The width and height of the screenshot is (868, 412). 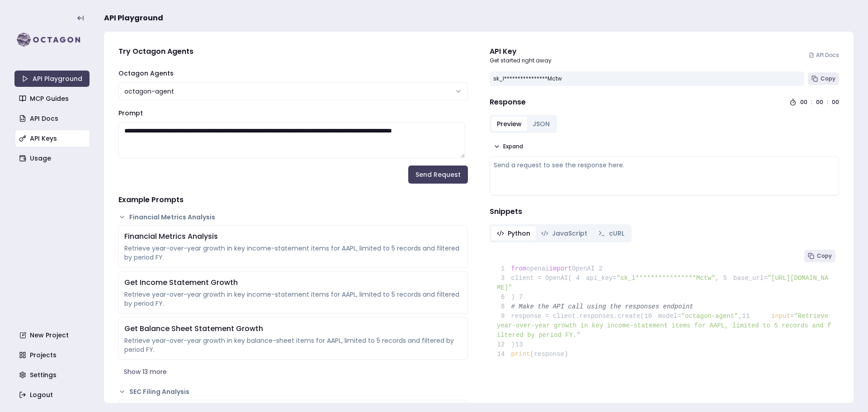 What do you see at coordinates (534, 278) in the screenshot?
I see `span: client = OpenAI(` at bounding box center [534, 278].